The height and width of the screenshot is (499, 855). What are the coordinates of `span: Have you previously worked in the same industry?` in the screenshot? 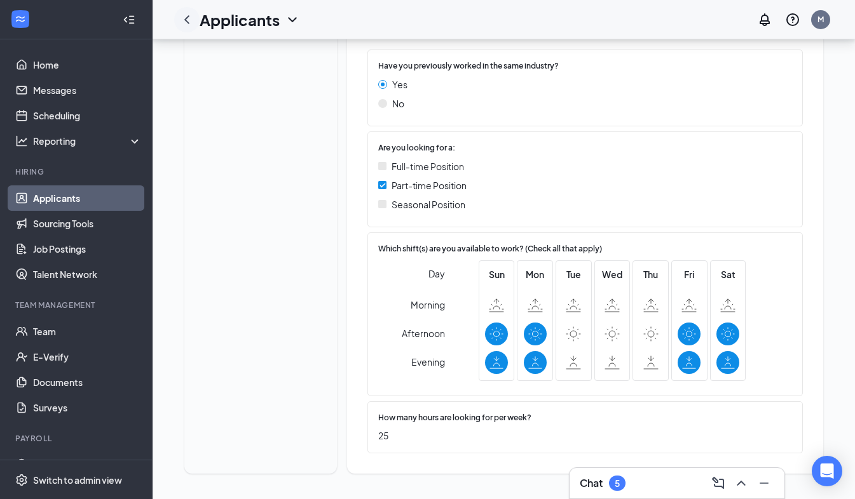 It's located at (468, 66).